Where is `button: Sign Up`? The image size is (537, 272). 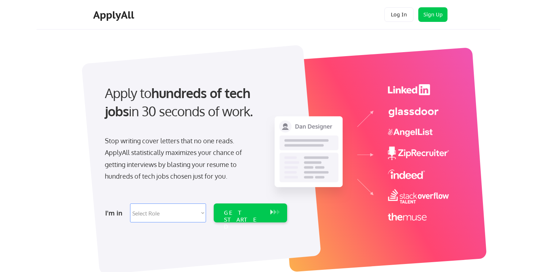
button: Sign Up is located at coordinates (433, 15).